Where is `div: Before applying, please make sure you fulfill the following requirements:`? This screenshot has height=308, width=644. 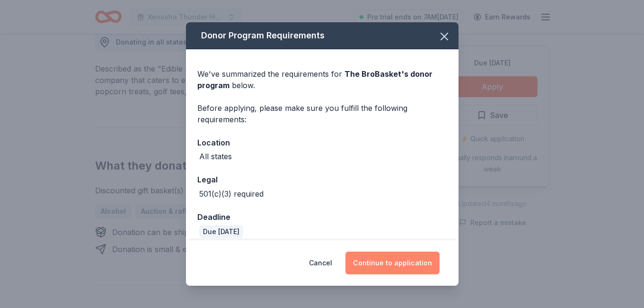
div: Before applying, please make sure you fulfill the following requirements: is located at coordinates (322, 114).